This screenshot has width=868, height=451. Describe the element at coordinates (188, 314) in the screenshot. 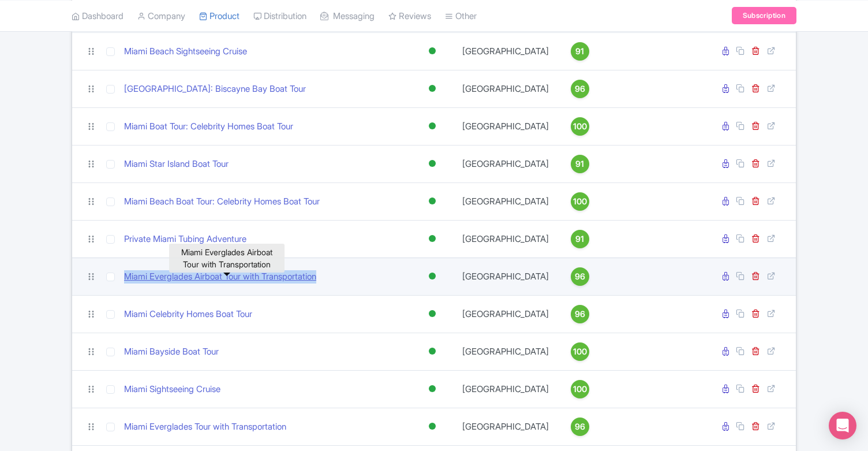

I see `a: Miami Celebrity Homes Boat Tour` at that location.